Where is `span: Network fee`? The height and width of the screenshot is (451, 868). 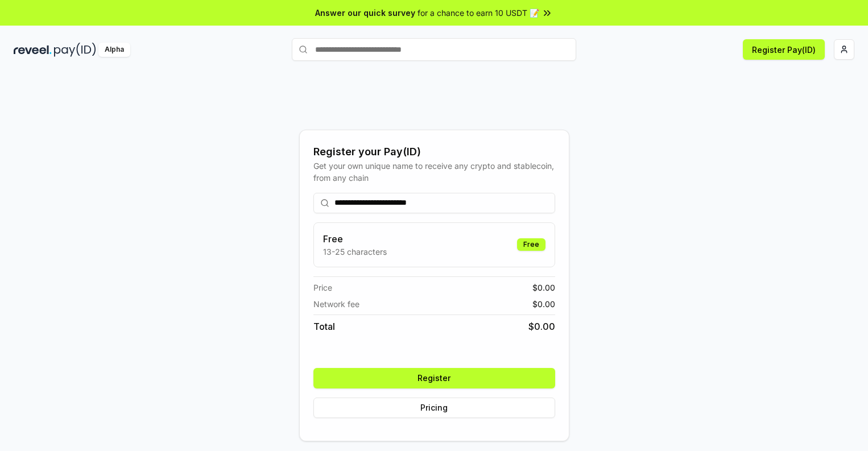 span: Network fee is located at coordinates (336, 304).